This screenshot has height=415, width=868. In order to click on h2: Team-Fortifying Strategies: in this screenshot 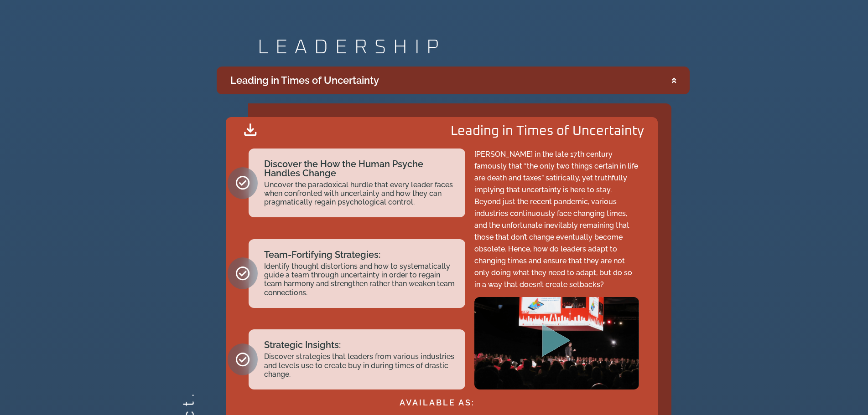, I will do `click(360, 255)`.